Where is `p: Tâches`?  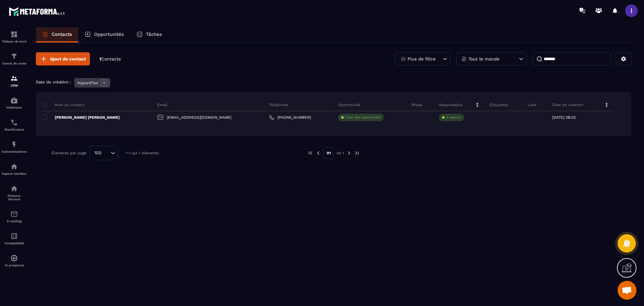 p: Tâches is located at coordinates (154, 34).